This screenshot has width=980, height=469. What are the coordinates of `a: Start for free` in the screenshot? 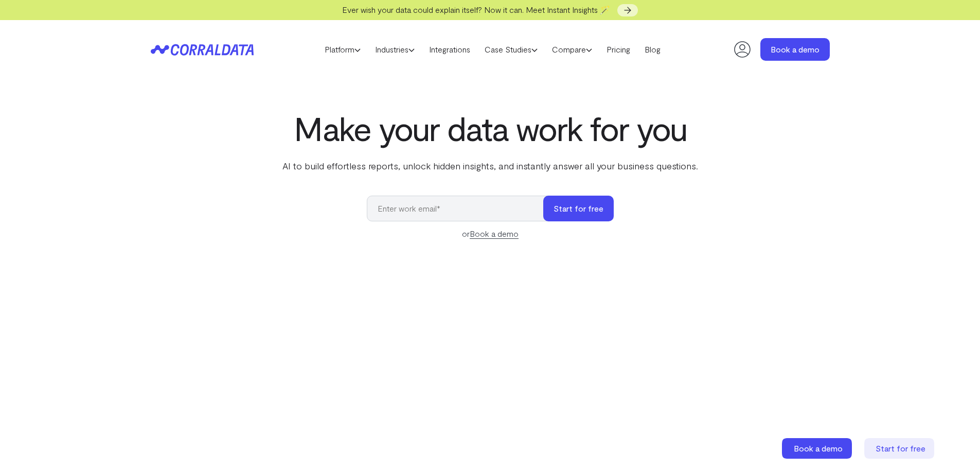 It's located at (901, 449).